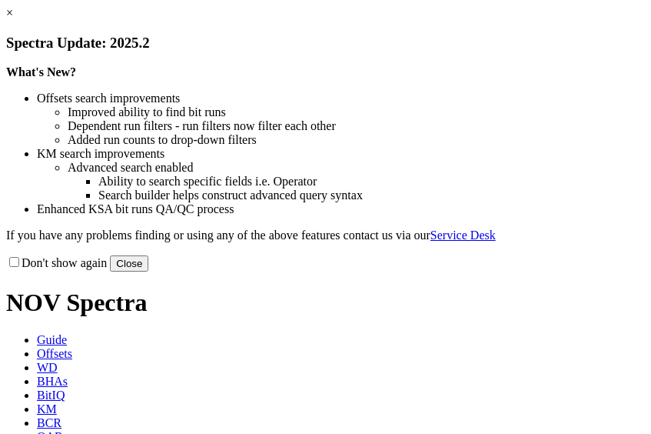 The image size is (651, 434). Describe the element at coordinates (14, 261) in the screenshot. I see `input: Don't show again` at that location.